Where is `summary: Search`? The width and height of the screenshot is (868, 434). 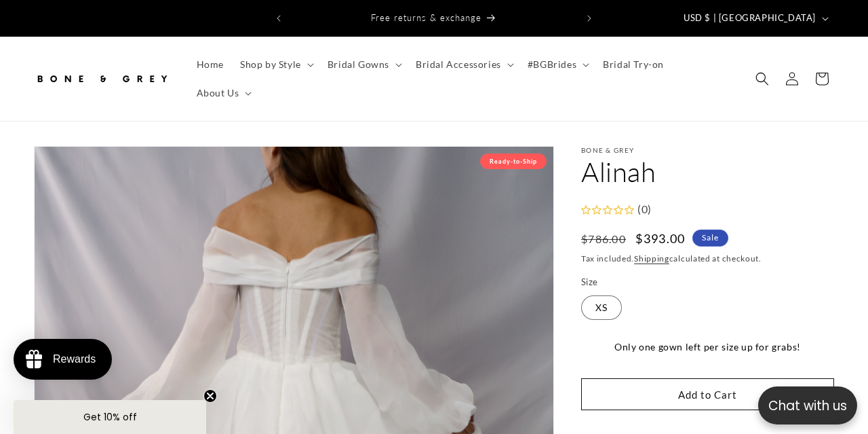 summary: Search is located at coordinates (762, 79).